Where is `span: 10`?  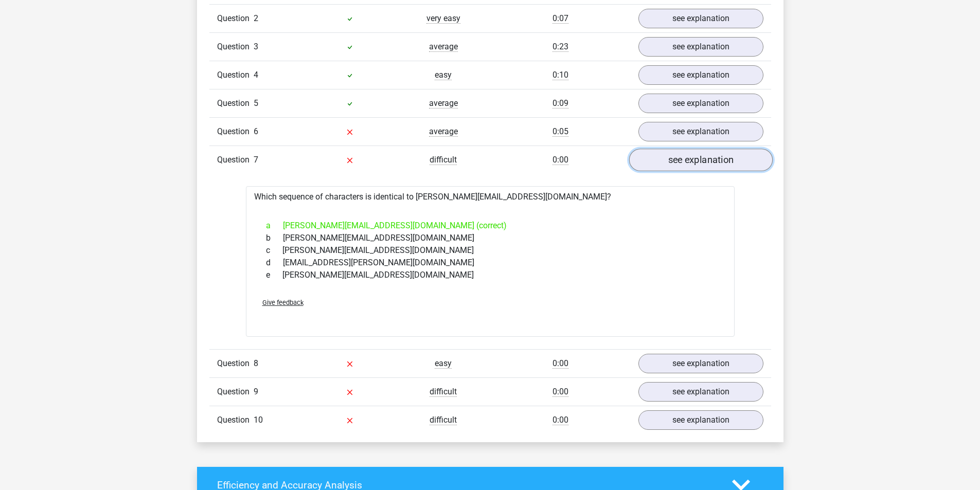 span: 10 is located at coordinates (258, 420).